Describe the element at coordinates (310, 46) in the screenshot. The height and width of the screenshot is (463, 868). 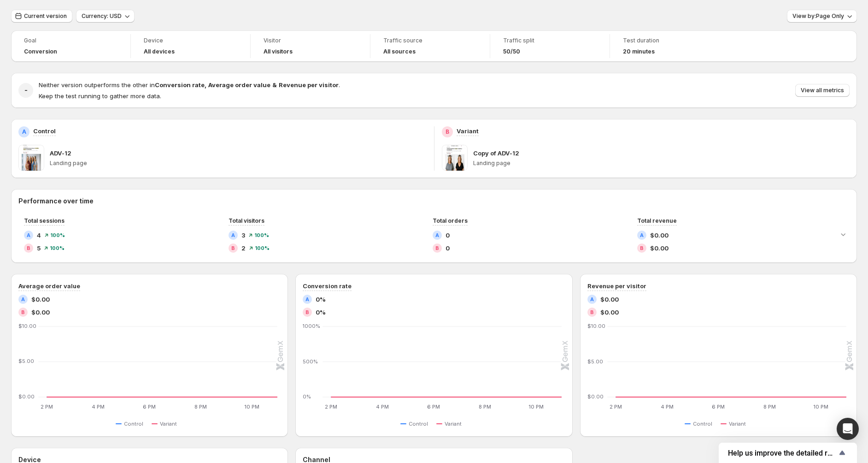
I see `a: VisitorAll visitors` at that location.